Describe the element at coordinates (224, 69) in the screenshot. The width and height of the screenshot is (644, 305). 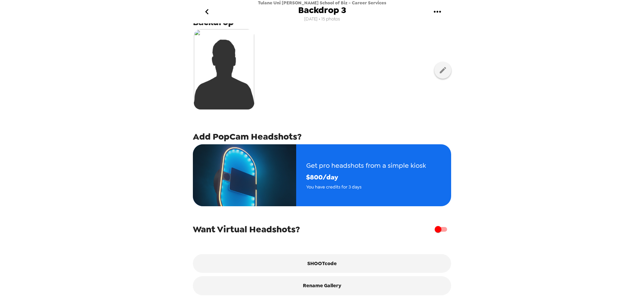
I see `img: silhouette` at that location.